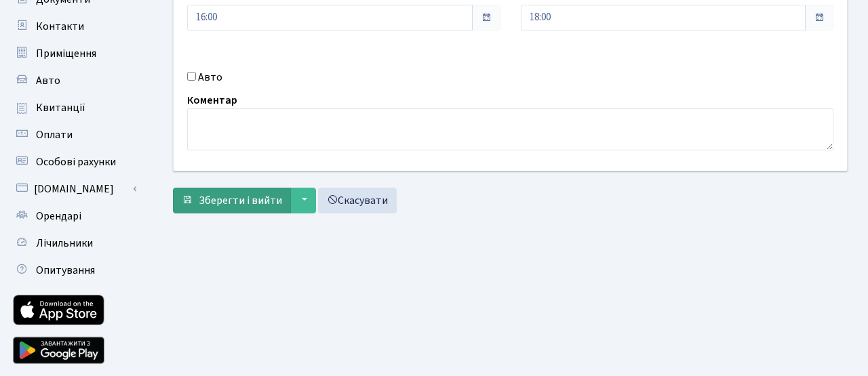 The width and height of the screenshot is (868, 376). Describe the element at coordinates (64, 244) in the screenshot. I see `span: Лічильники` at that location.